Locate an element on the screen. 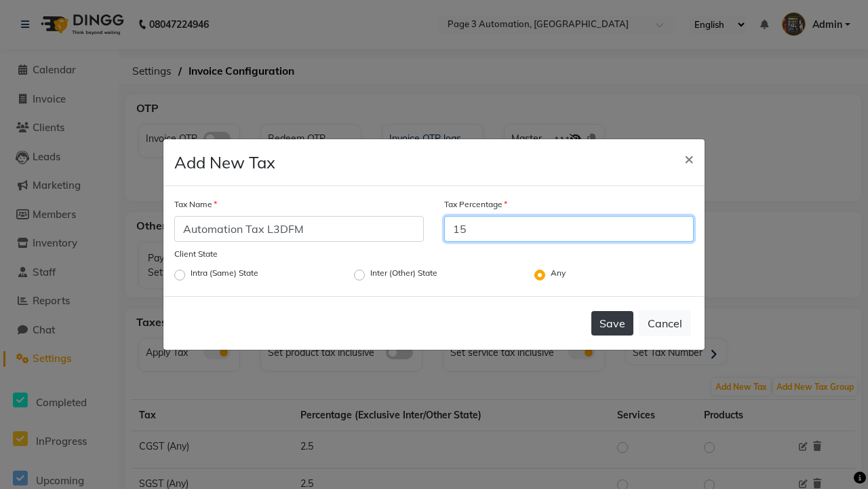 The image size is (868, 489). button: Save is located at coordinates (612, 323).